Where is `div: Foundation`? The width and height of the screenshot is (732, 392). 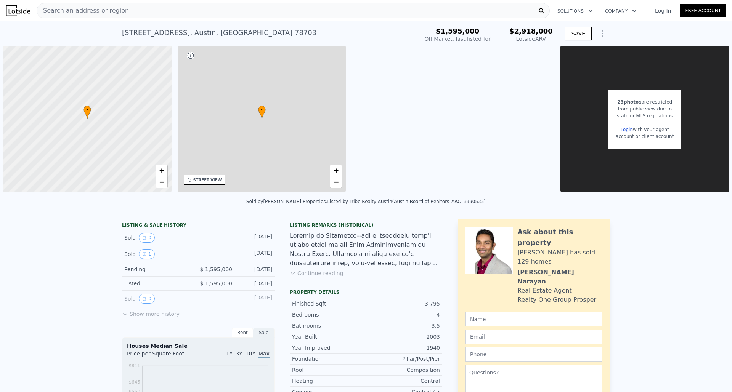 div: Foundation is located at coordinates (329, 359).